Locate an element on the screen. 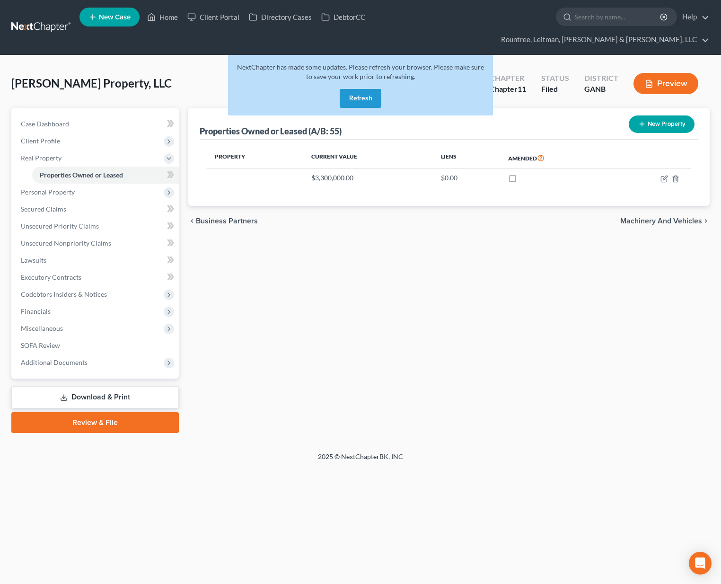 This screenshot has width=721, height=584. div: Properties Owned or Leased (A/B: 55) is located at coordinates (271, 131).